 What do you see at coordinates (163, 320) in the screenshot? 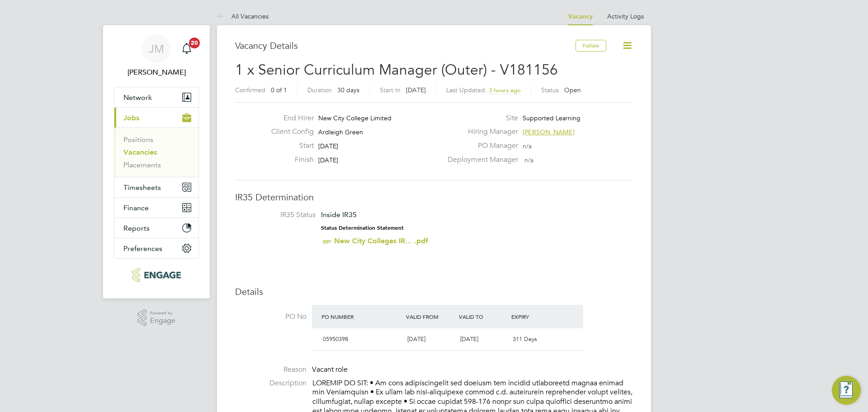
I see `span: Engage` at bounding box center [163, 320].